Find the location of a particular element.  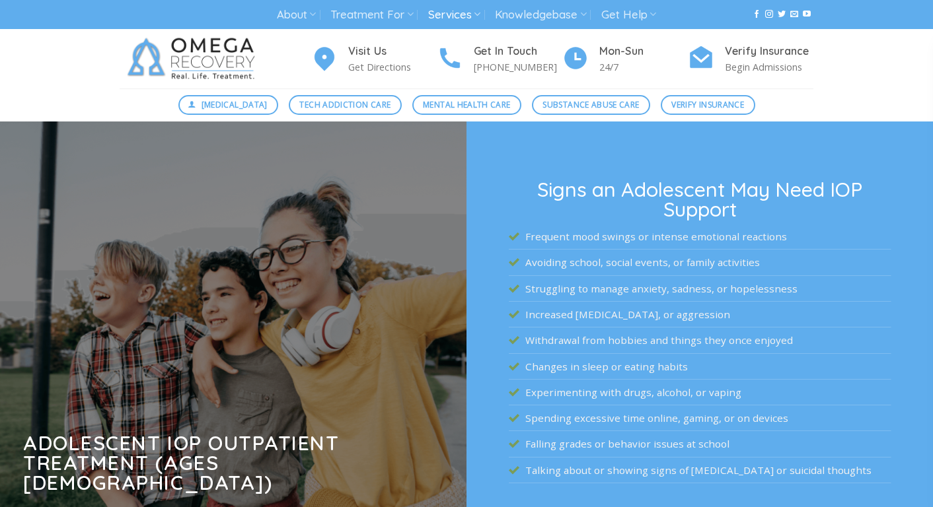

a: Services is located at coordinates (454, 15).